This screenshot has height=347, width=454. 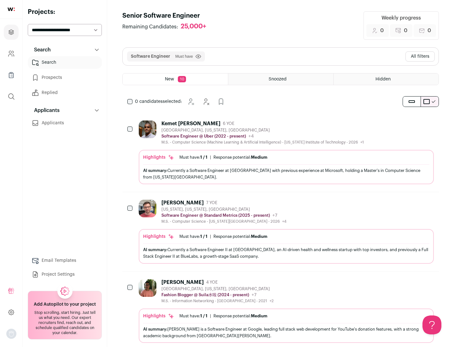 I want to click on a: Applicants, so click(x=65, y=123).